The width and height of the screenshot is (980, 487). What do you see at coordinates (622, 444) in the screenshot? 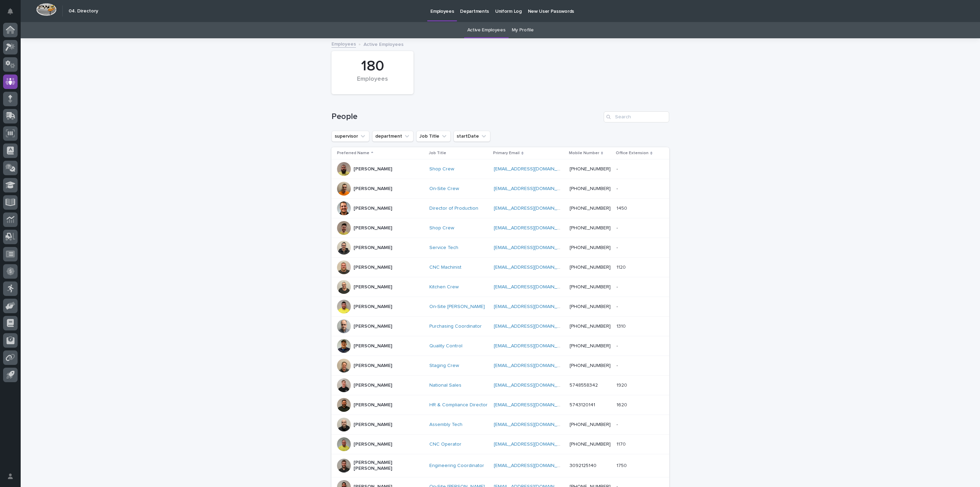
I see `p: 1170` at bounding box center [622, 444].